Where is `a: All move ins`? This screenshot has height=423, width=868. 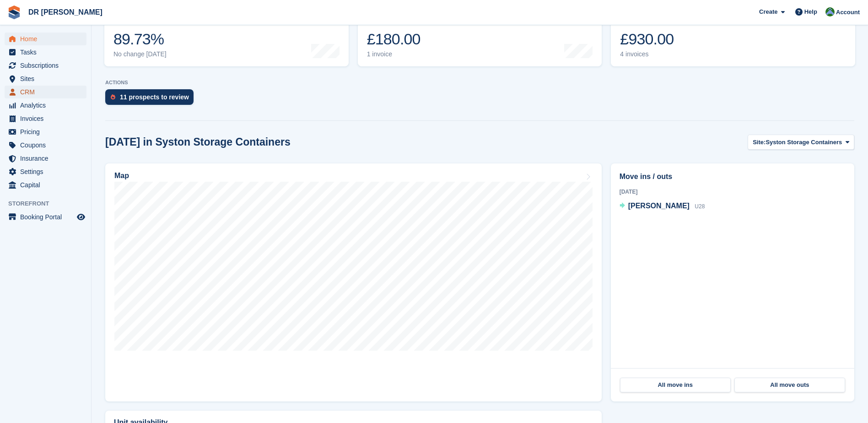 a: All move ins is located at coordinates (675, 385).